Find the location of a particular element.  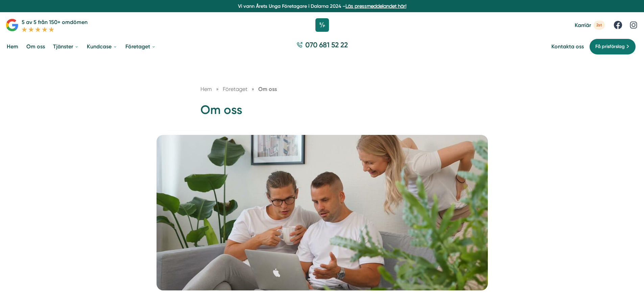

a: Karriär 2st is located at coordinates (590, 25).